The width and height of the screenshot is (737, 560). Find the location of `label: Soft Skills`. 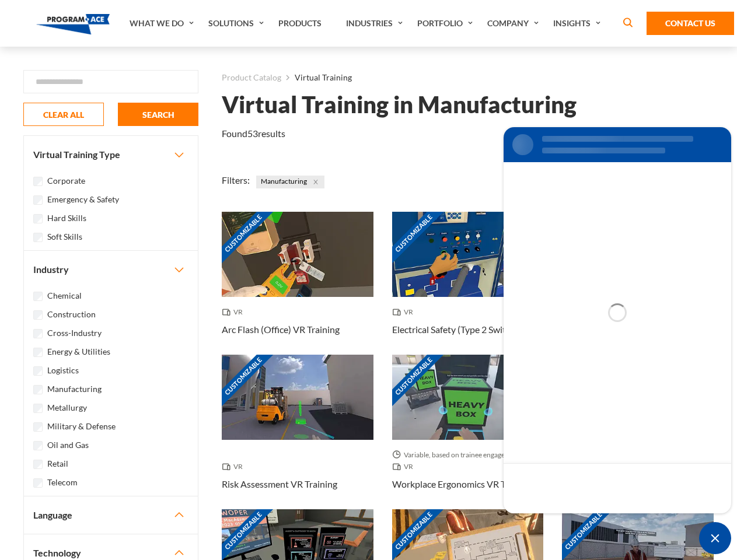

label: Soft Skills is located at coordinates (65, 237).